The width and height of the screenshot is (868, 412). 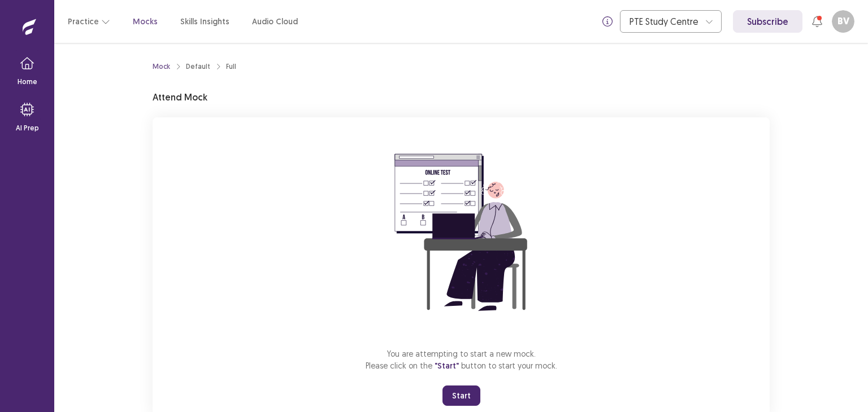 What do you see at coordinates (461, 360) in the screenshot?
I see `p: You are attempting to start a new mock. Please click on the button to start your mock.` at bounding box center [461, 360].